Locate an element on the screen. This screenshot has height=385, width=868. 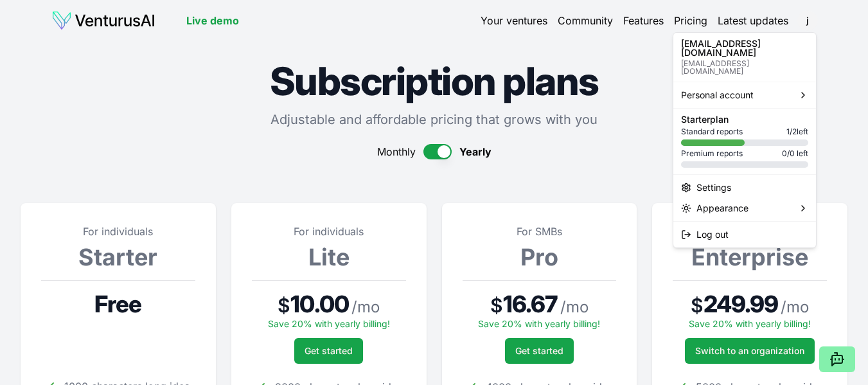
div: Settings is located at coordinates (744, 188).